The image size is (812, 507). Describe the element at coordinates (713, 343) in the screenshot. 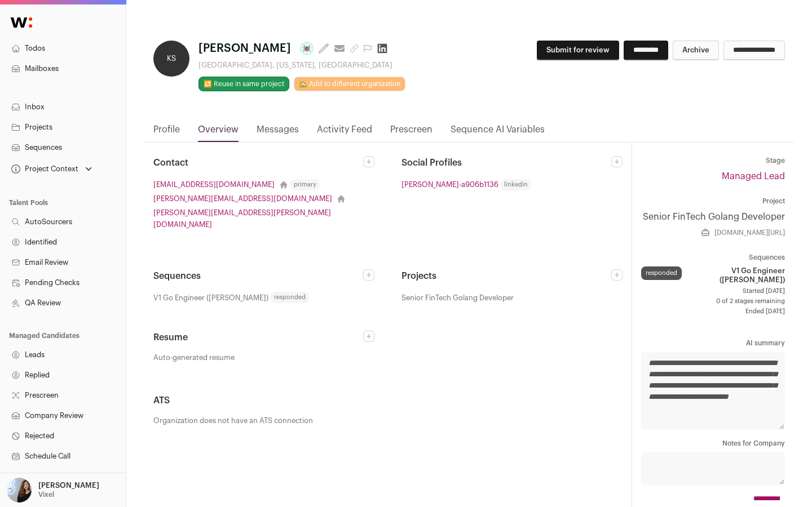

I see `dt: AI summary` at that location.